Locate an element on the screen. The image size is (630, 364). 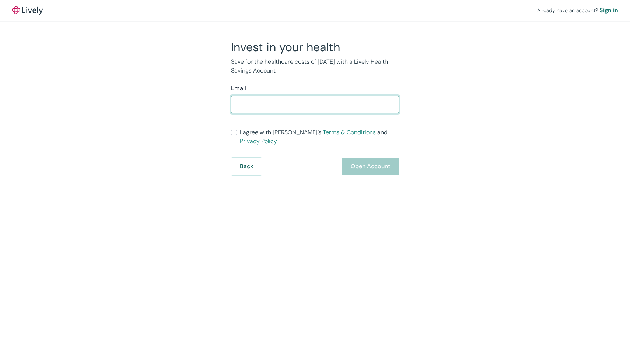
a: Privacy Policy is located at coordinates (258, 141).